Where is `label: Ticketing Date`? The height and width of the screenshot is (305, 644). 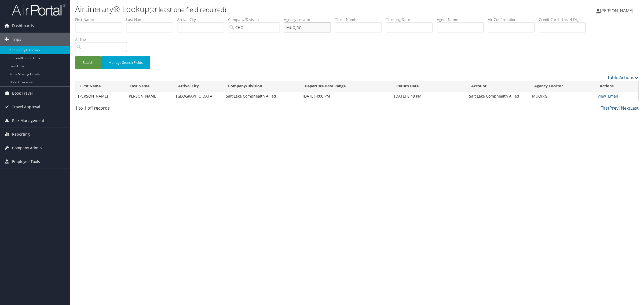
label: Ticketing Date is located at coordinates (411, 19).